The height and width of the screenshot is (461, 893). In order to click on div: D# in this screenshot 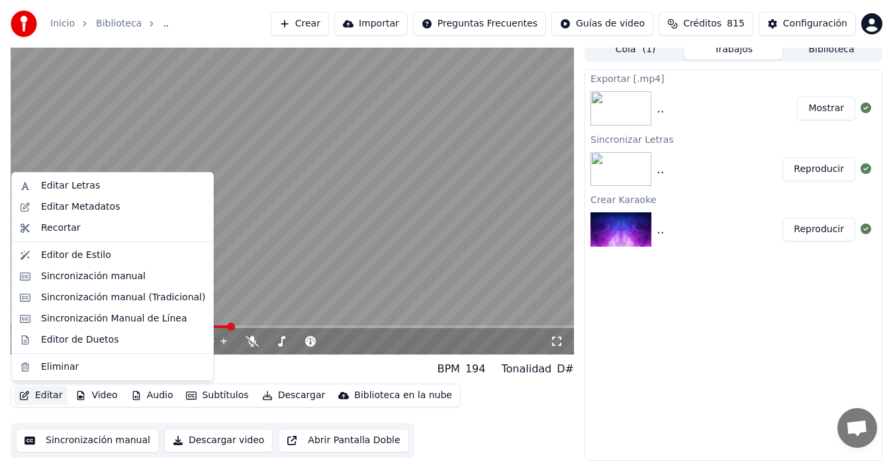, I will do `click(565, 369)`.